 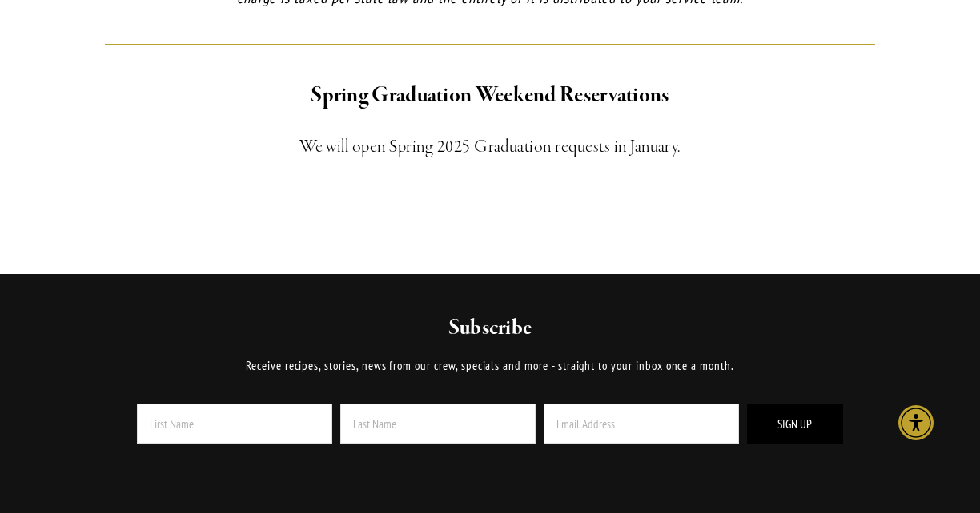 I want to click on button: Sign Up, so click(x=795, y=424).